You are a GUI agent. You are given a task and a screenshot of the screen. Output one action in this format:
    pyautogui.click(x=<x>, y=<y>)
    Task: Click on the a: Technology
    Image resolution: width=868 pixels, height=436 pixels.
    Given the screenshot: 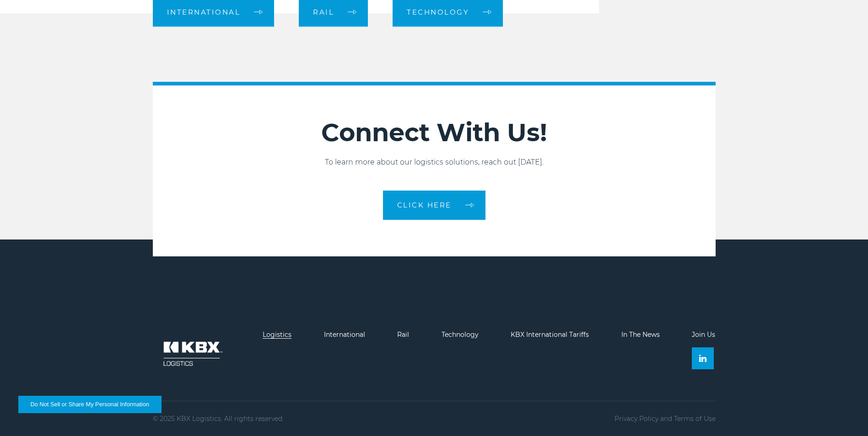 What is the action you would take?
    pyautogui.click(x=460, y=335)
    